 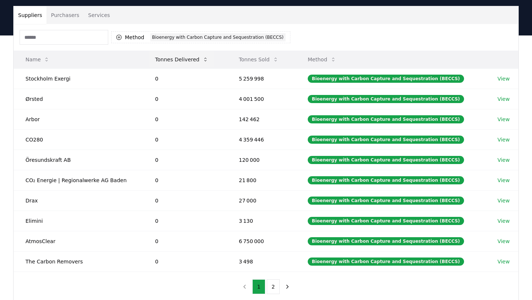 I want to click on button: Suppliers, so click(x=30, y=15).